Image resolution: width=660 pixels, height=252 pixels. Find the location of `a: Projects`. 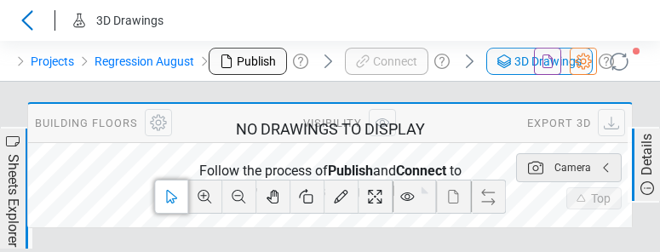

a: Projects is located at coordinates (52, 61).